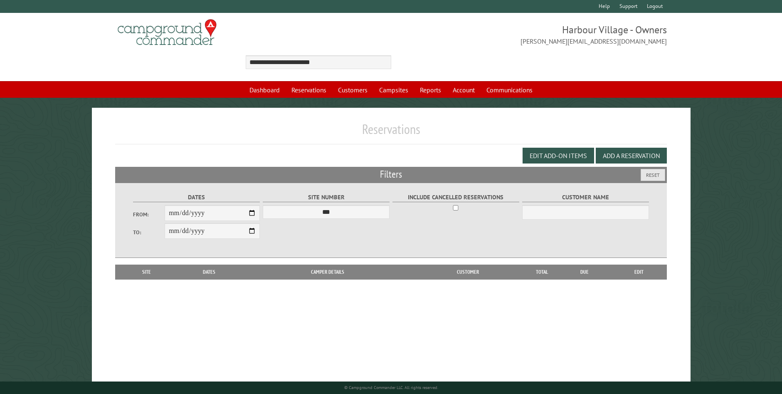 This screenshot has height=394, width=782. Describe the element at coordinates (638, 272) in the screenshot. I see `th: Edit` at that location.